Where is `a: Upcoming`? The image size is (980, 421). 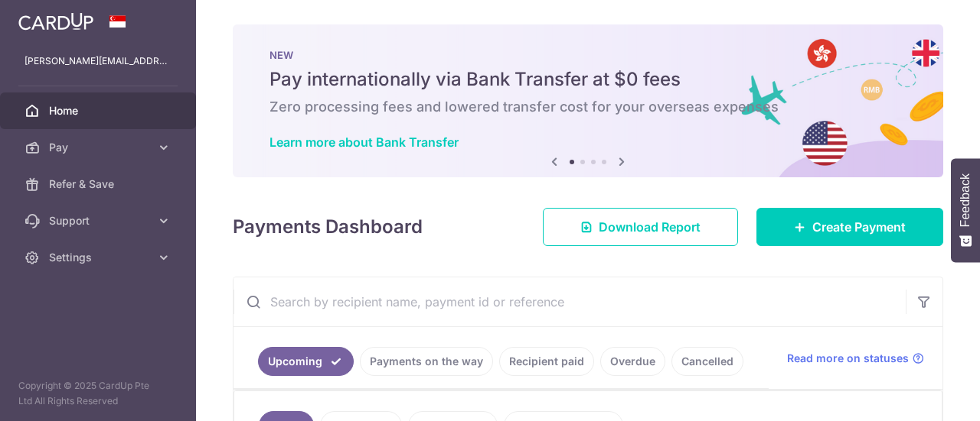
a: Upcoming is located at coordinates (306, 361).